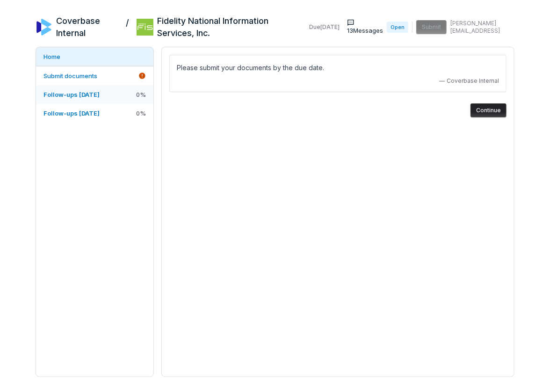 The image size is (550, 392). I want to click on span: Coverbase Internal, so click(473, 81).